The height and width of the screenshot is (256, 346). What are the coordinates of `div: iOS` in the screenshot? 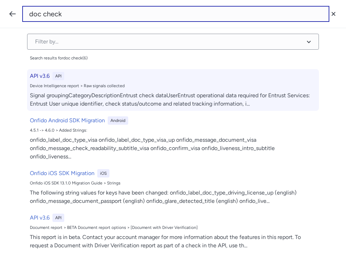 It's located at (103, 173).